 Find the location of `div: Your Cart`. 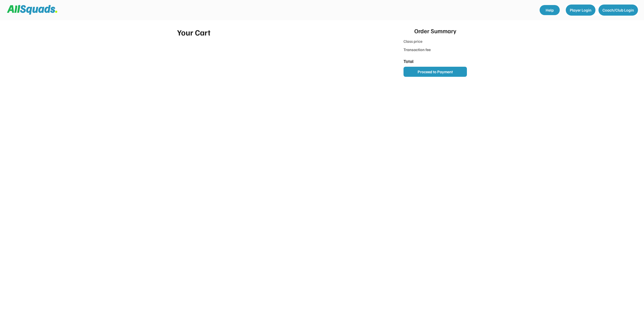

div: Your Cart is located at coordinates (281, 32).